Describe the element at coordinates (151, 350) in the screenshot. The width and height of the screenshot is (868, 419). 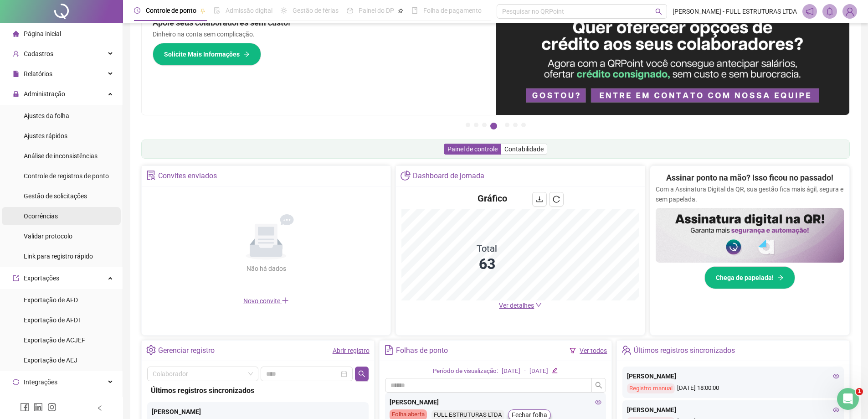
I see `span: setting` at that location.